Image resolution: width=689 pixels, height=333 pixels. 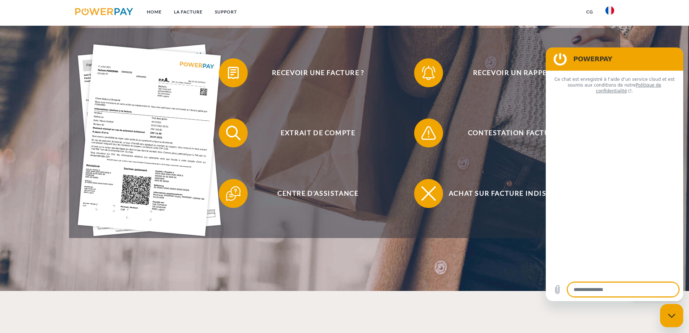 I want to click on img: qb_search.svg, so click(x=233, y=133).